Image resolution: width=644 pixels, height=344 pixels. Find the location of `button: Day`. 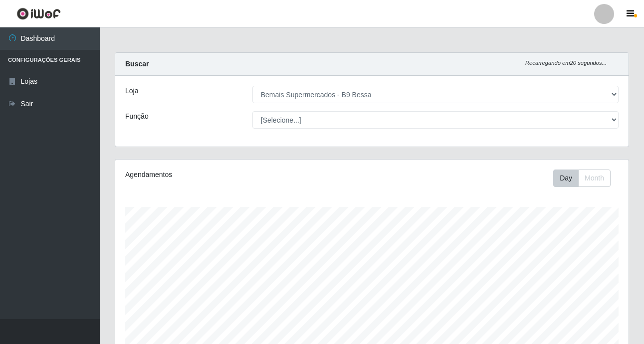

button: Day is located at coordinates (565, 178).